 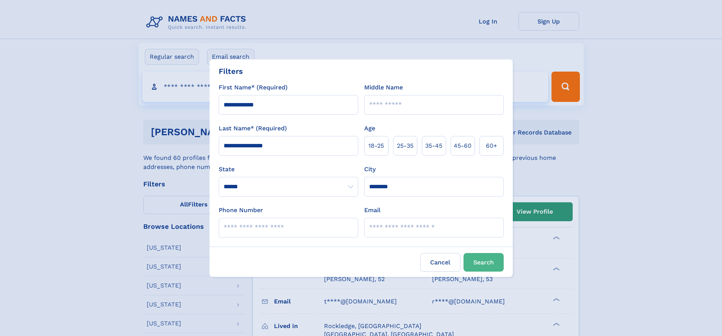 What do you see at coordinates (370, 129) in the screenshot?
I see `label: Age` at bounding box center [370, 129].